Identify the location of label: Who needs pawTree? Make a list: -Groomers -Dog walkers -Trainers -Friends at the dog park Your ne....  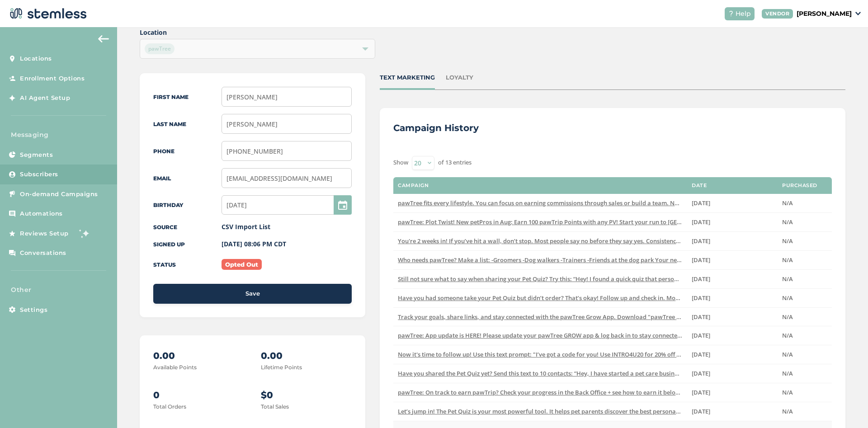
(541, 260).